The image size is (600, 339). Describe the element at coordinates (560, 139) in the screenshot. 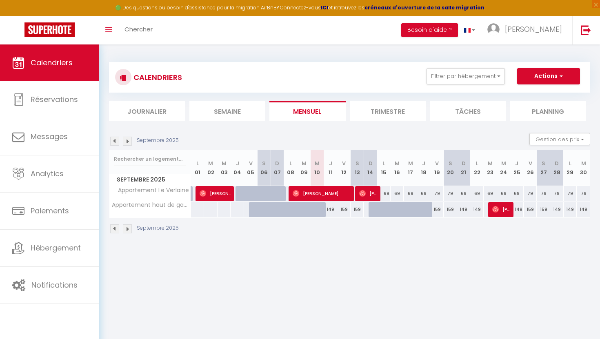

I see `button: Gestion des prix` at that location.